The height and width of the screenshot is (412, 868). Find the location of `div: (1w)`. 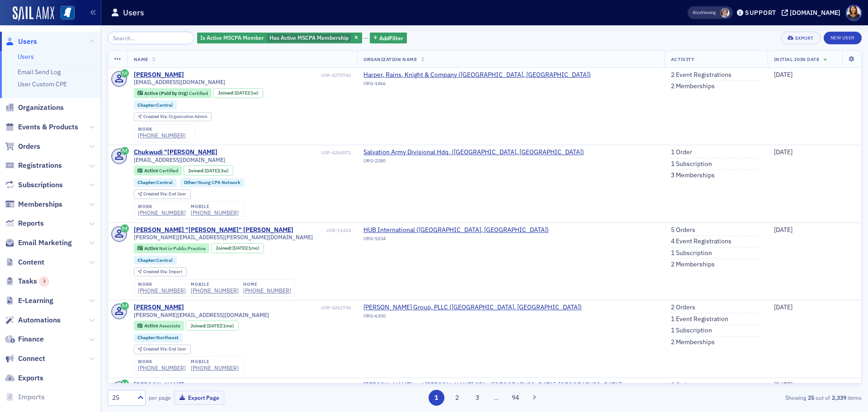

div: (1w) is located at coordinates (246, 93).